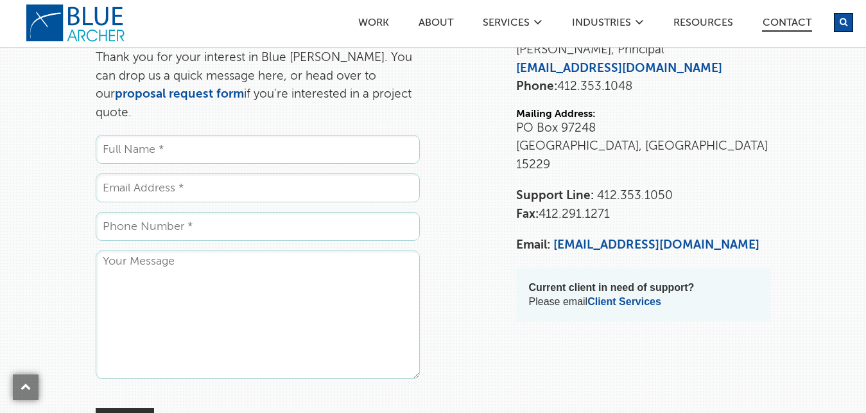 This screenshot has height=413, width=866. I want to click on a: SERVICES, so click(506, 24).